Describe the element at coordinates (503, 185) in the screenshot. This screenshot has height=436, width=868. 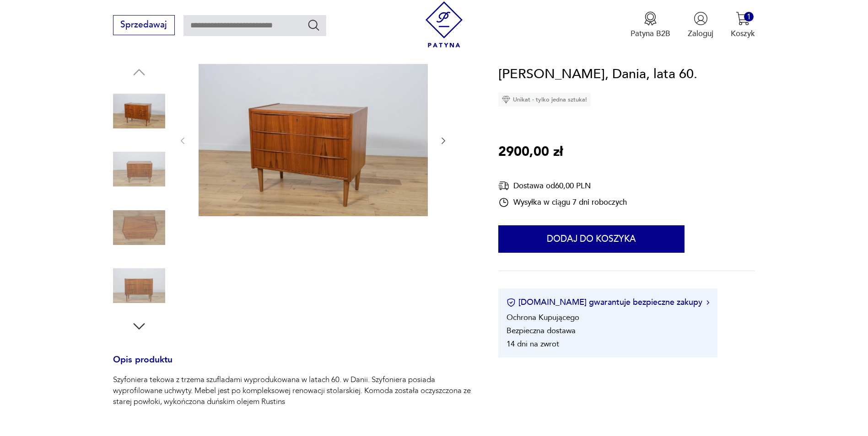
I see `img: Ikona dostawy` at that location.